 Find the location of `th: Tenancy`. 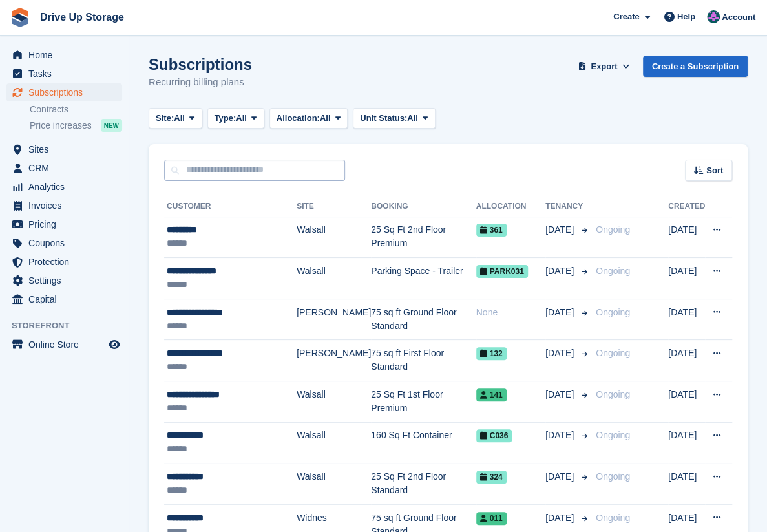

th: Tenancy is located at coordinates (568, 207).